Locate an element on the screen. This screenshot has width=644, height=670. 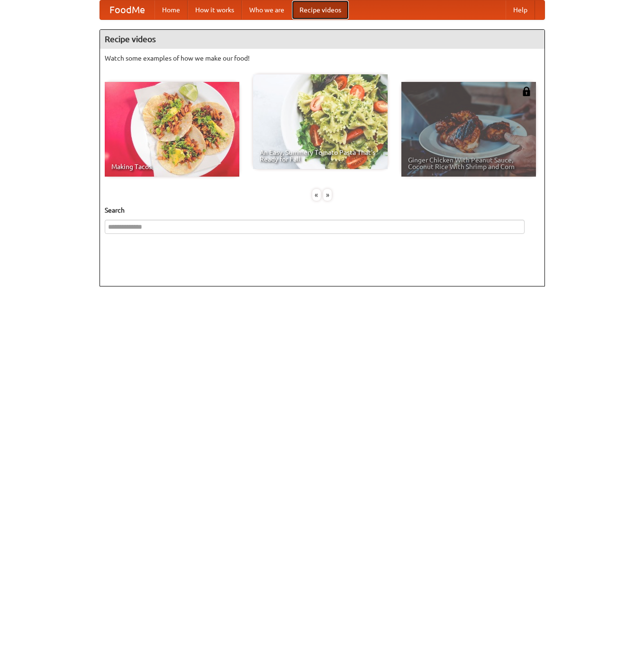
a: Recipe videos is located at coordinates (320, 10).